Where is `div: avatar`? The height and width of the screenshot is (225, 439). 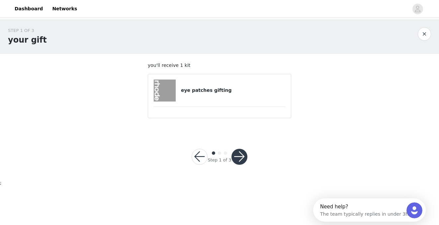
div: avatar is located at coordinates (418, 9).